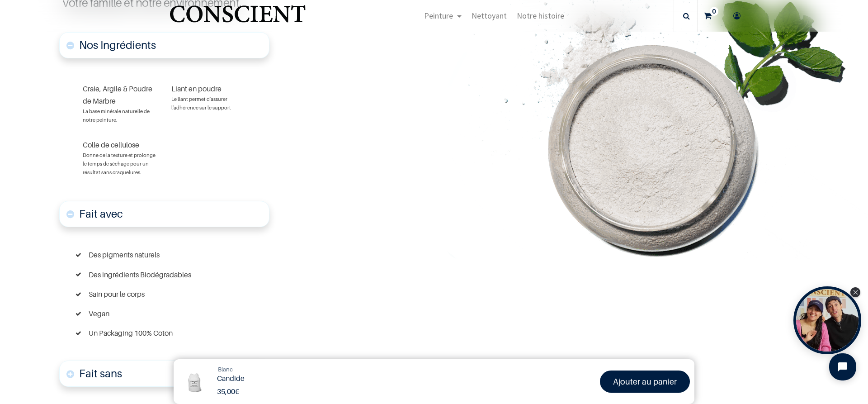 Image resolution: width=868 pixels, height=404 pixels. I want to click on font: Fait sans, so click(100, 373).